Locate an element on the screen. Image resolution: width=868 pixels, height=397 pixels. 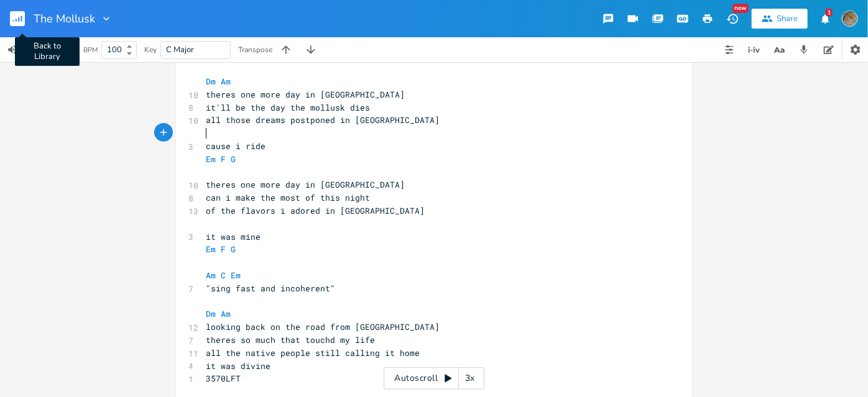
div: Autoscroll is located at coordinates (434, 378).